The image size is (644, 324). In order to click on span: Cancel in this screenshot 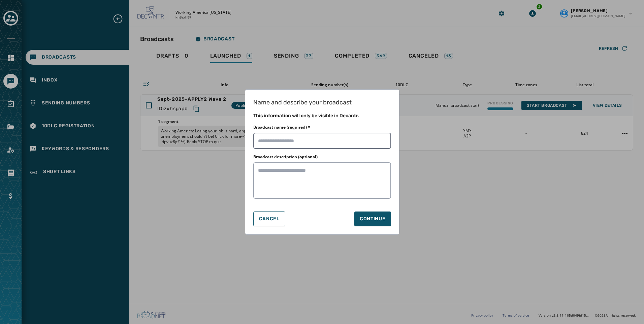, I will do `click(269, 219)`.